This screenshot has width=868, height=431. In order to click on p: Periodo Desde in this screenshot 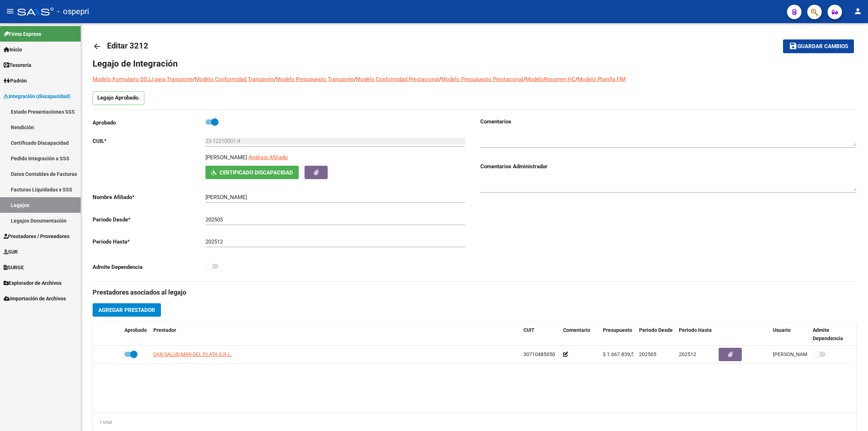, I will do `click(149, 219)`.